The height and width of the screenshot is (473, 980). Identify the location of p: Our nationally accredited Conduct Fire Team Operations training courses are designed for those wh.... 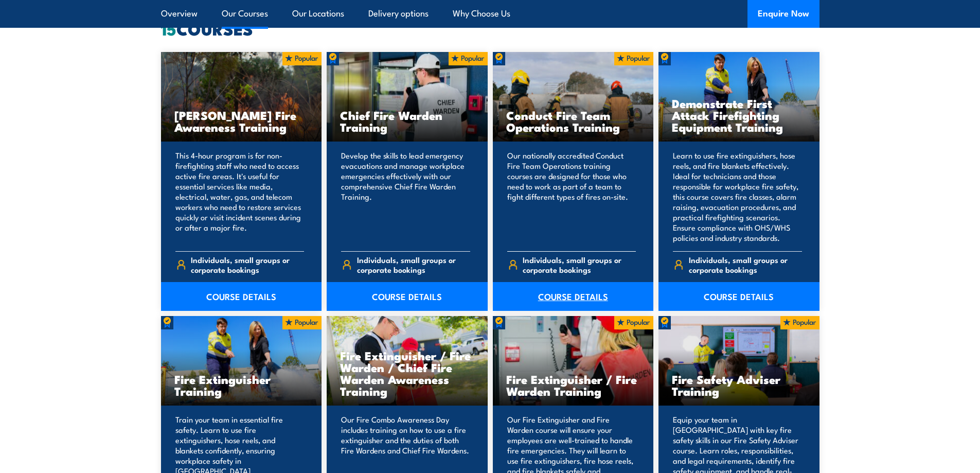
(572, 196).